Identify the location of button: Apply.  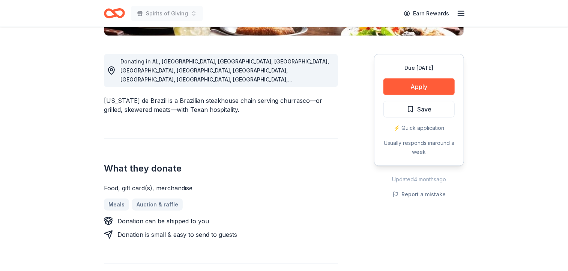
(419, 87).